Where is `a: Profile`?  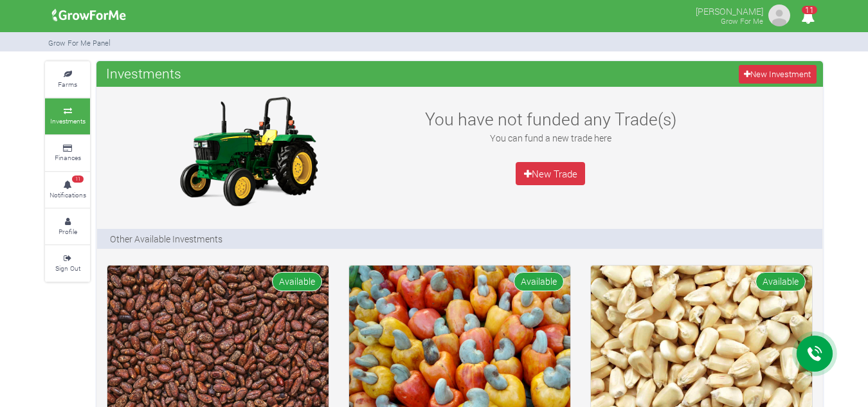
a: Profile is located at coordinates (68, 226).